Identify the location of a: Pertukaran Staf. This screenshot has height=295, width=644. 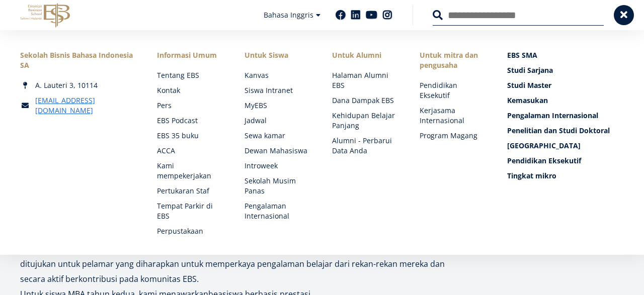
(190, 191).